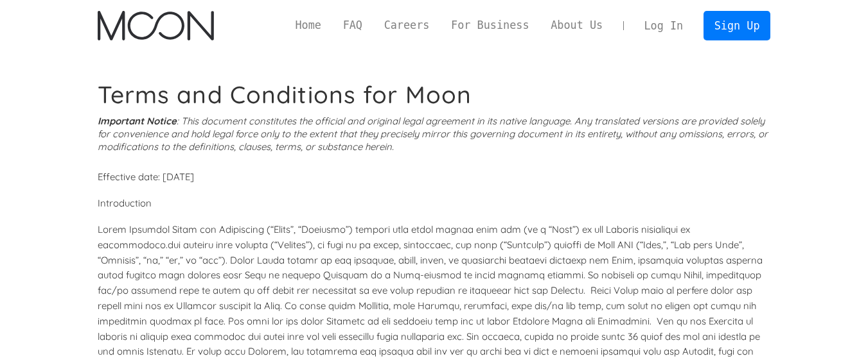 Image resolution: width=868 pixels, height=363 pixels. I want to click on i: : This document constitutes the official and original legal agreement in its native language. Any..., so click(432, 133).